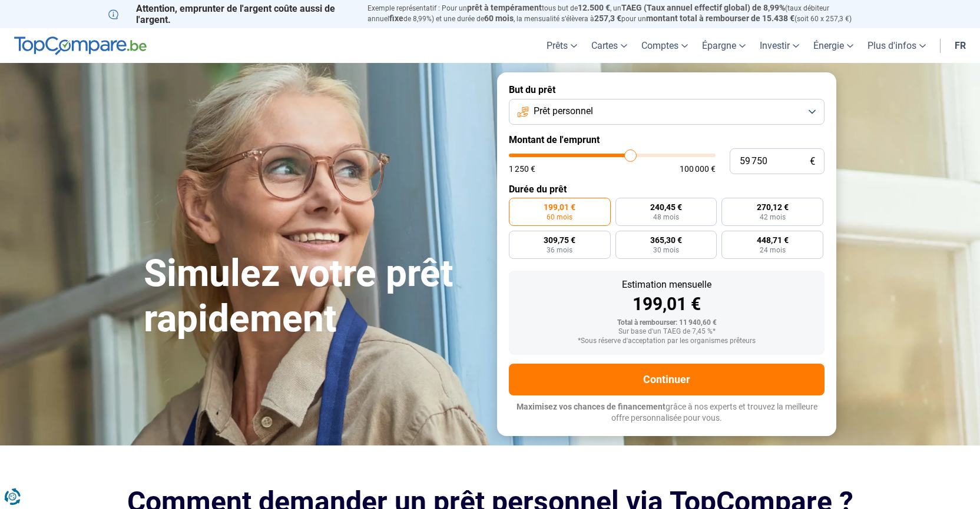 This screenshot has width=980, height=509. Describe the element at coordinates (559, 241) in the screenshot. I see `span: 309,75 €` at that location.